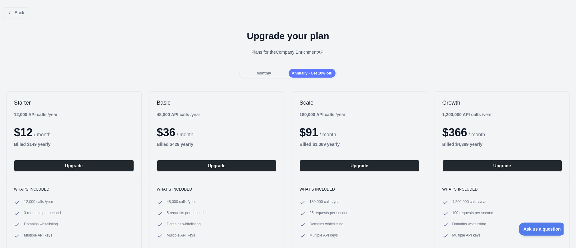  Describe the element at coordinates (461, 115) in the screenshot. I see `b: 1,200,000 API calls` at that location.